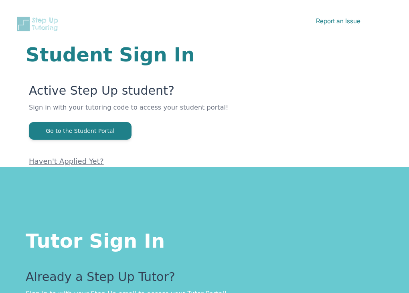 Image resolution: width=409 pixels, height=293 pixels. Describe the element at coordinates (66, 161) in the screenshot. I see `a: Haven't Applied Yet?` at that location.